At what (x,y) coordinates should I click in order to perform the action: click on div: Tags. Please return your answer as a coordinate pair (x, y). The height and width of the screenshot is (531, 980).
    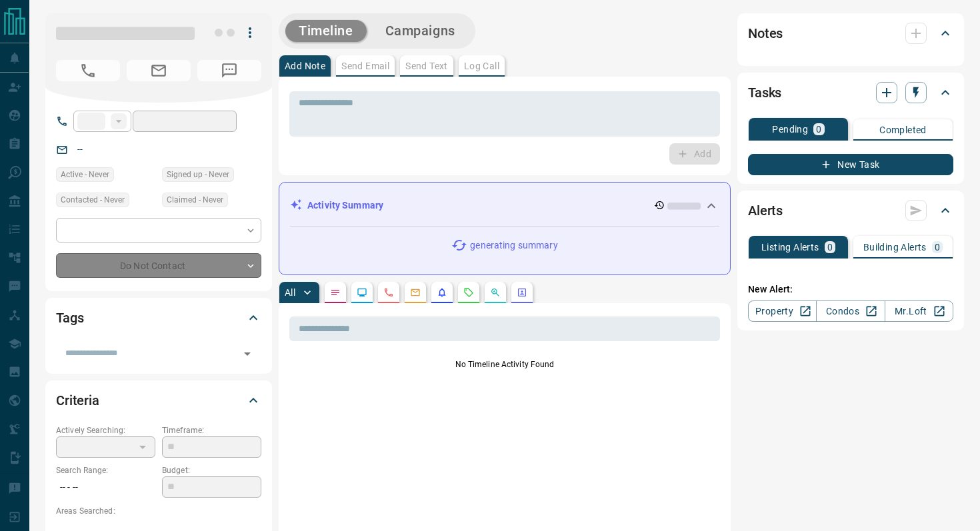
    Looking at the image, I should click on (158, 318).